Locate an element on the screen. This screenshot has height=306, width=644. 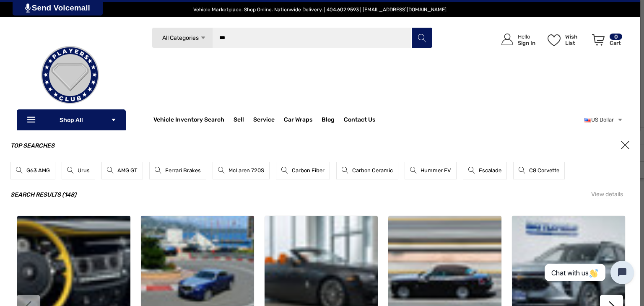
span: Contact Us is located at coordinates (359, 120).